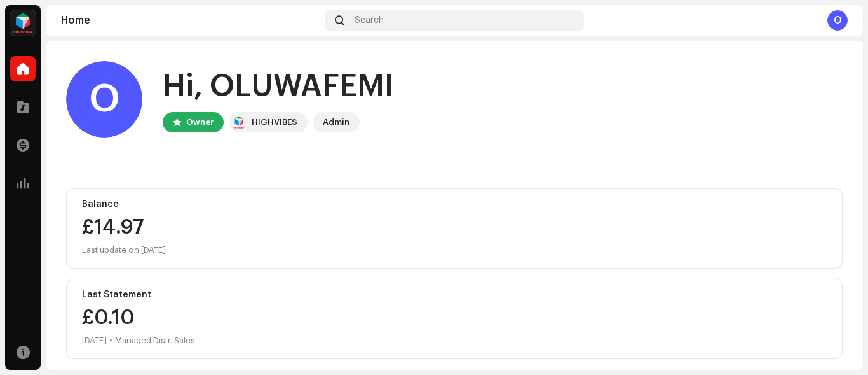 The height and width of the screenshot is (375, 868). Describe the element at coordinates (455, 319) in the screenshot. I see `re-o-card-value: Last Statement` at that location.